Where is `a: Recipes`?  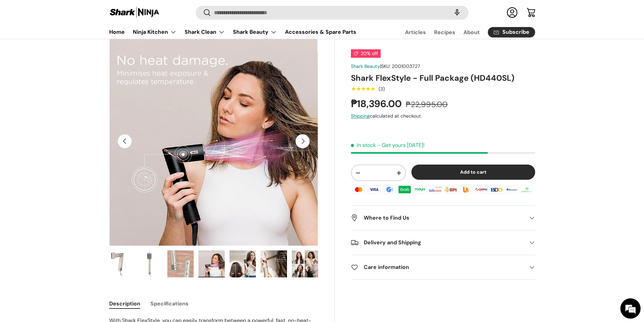
a: Recipes is located at coordinates (445, 32).